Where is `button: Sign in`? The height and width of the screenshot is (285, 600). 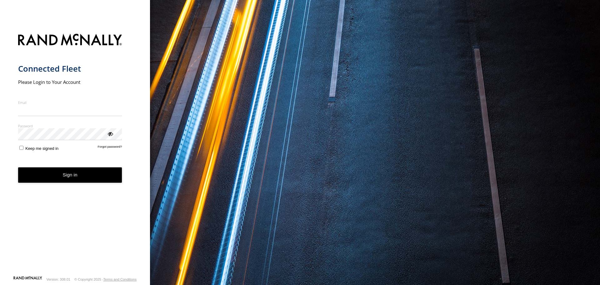
button: Sign in is located at coordinates (70, 175).